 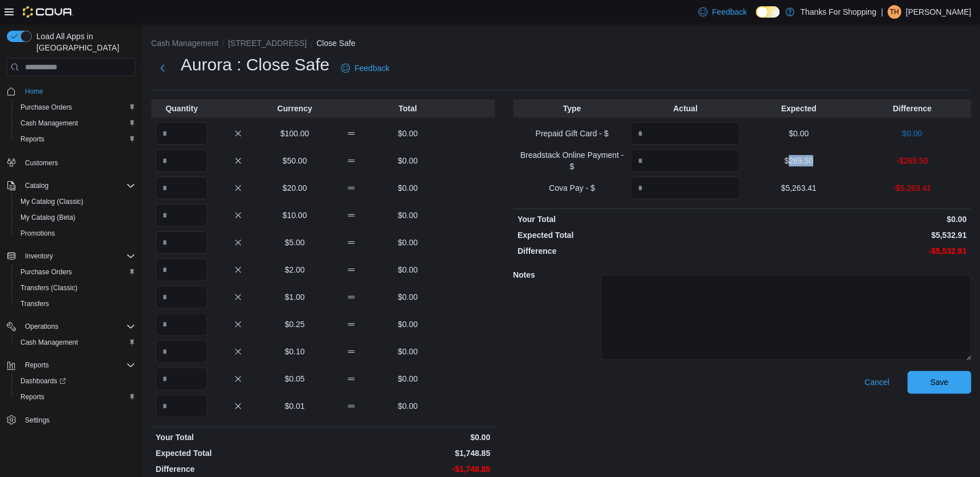 I want to click on h1: Aurora : Close Safe, so click(x=255, y=65).